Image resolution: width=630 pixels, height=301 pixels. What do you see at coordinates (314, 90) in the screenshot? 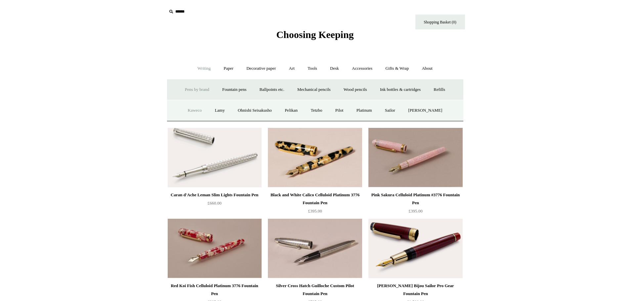
I see `a: Mechanical pencils` at bounding box center [314, 90].